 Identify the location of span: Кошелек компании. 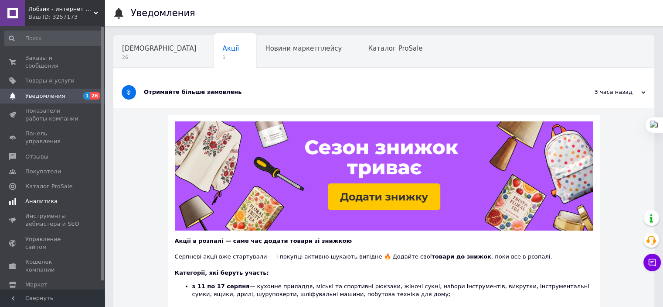
(53, 266).